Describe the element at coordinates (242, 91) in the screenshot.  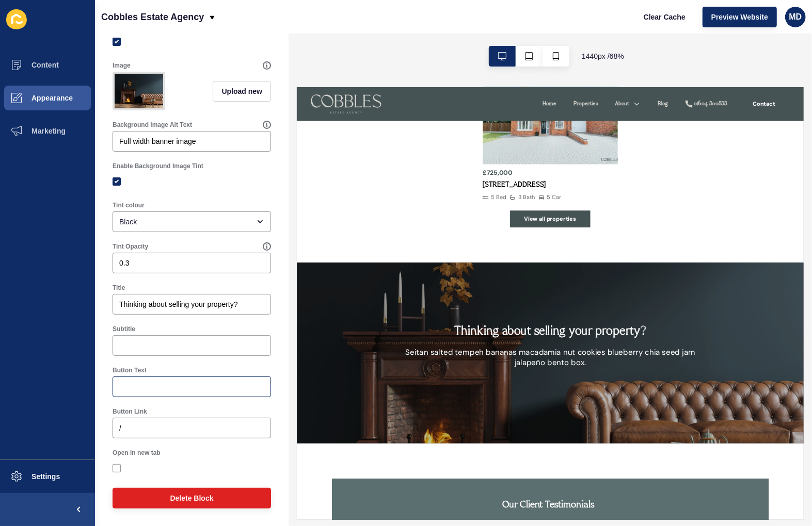
I see `button: Upload new` at that location.